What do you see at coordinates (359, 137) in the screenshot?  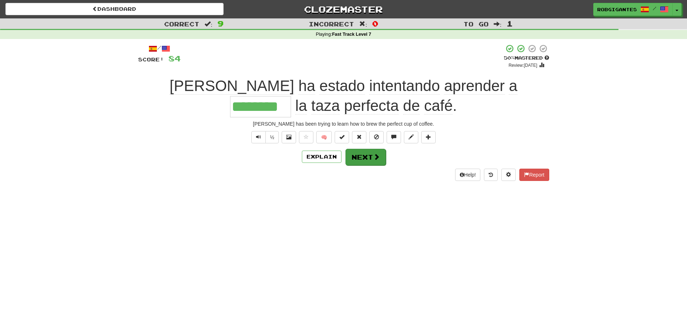 I see `button: Reset to 0% Mastered (alt+r)` at bounding box center [359, 137].